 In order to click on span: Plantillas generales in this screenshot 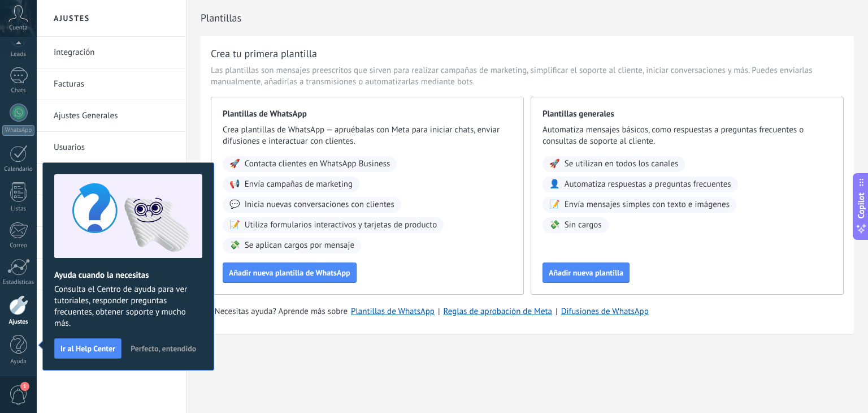, I will do `click(687, 115)`.